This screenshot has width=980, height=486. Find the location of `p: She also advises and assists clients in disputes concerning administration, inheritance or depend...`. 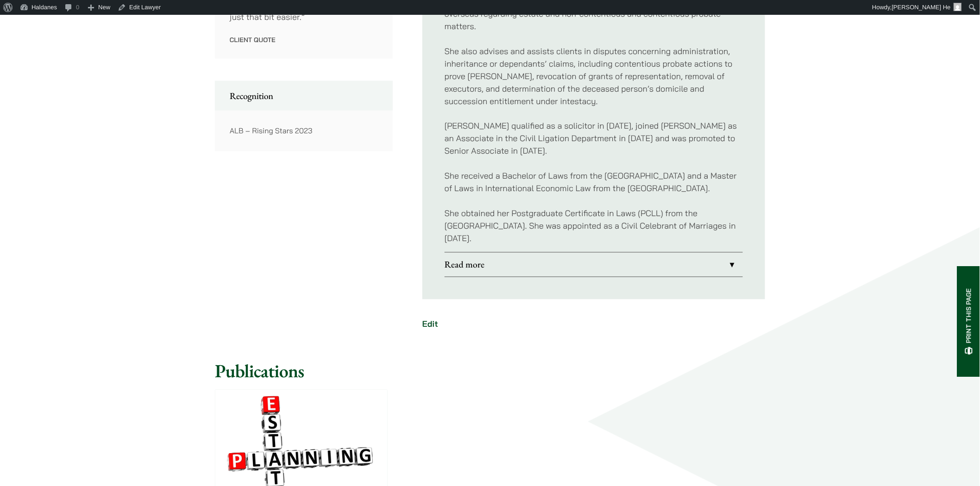

p: She also advises and assists clients in disputes concerning administration, inheritance or depend... is located at coordinates (594, 76).